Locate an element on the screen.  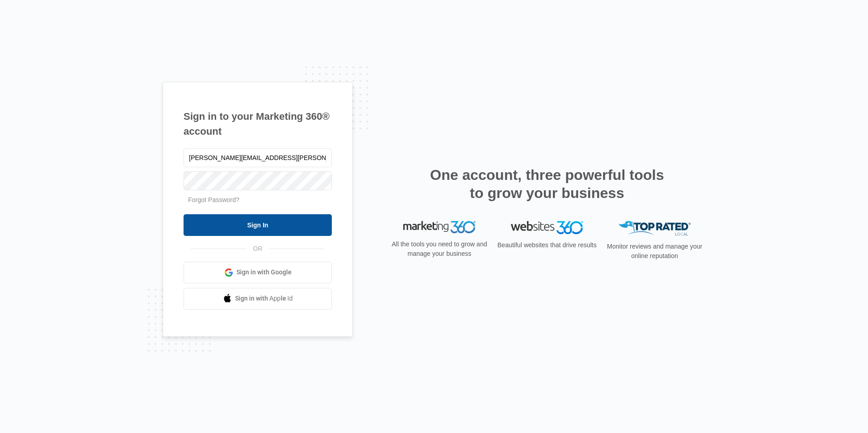
span: OR is located at coordinates (258, 249).